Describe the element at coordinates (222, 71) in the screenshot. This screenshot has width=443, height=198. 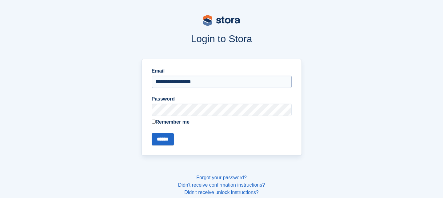
I see `label: Email` at that location.